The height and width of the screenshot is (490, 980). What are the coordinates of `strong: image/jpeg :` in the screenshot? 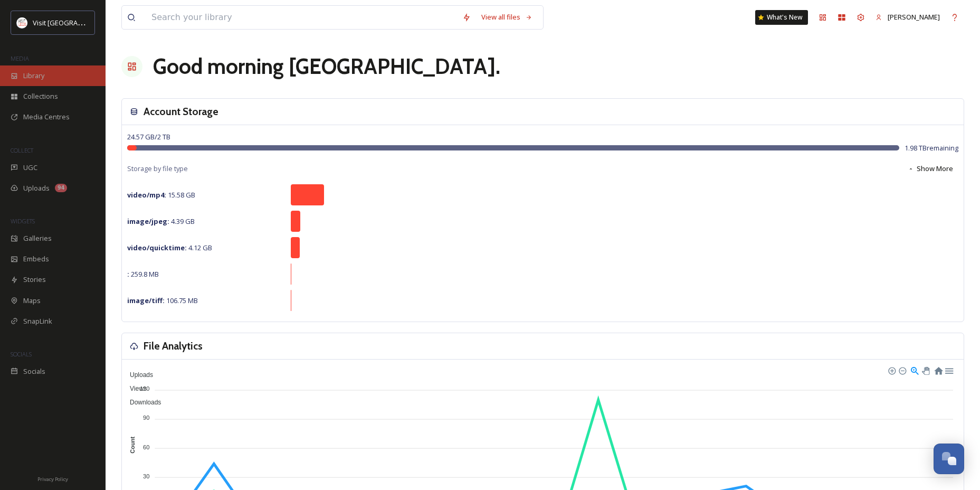 It's located at (148, 221).